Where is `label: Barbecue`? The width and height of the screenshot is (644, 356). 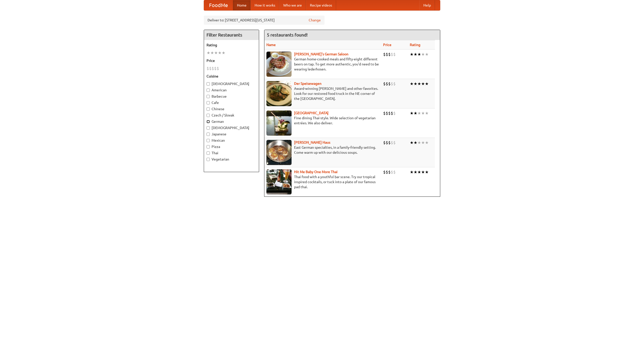
label: Barbecue is located at coordinates (231, 96).